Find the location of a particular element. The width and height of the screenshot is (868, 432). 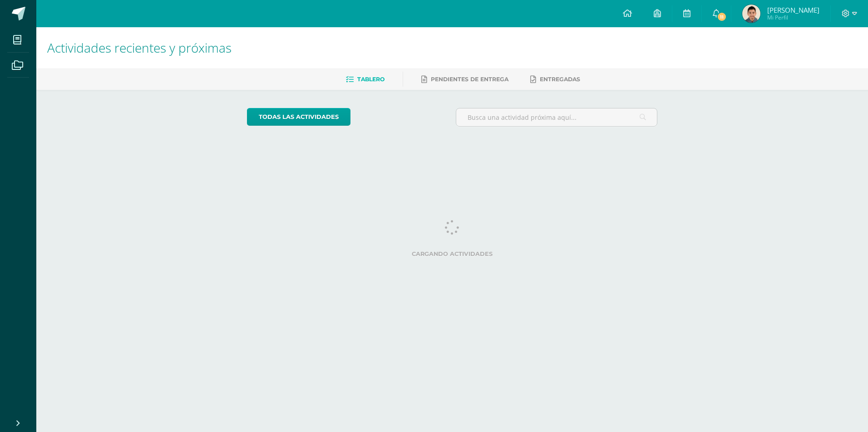

a: Entregadas is located at coordinates (555, 80).